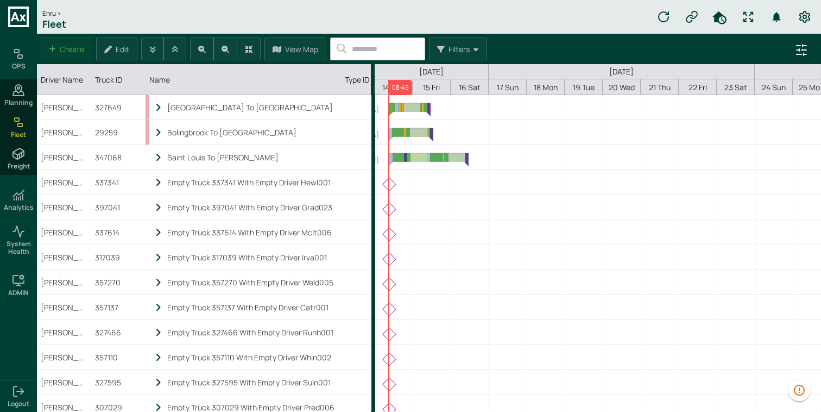 Image resolution: width=821 pixels, height=412 pixels. What do you see at coordinates (386, 48) in the screenshot?
I see `input: Search...` at bounding box center [386, 48].